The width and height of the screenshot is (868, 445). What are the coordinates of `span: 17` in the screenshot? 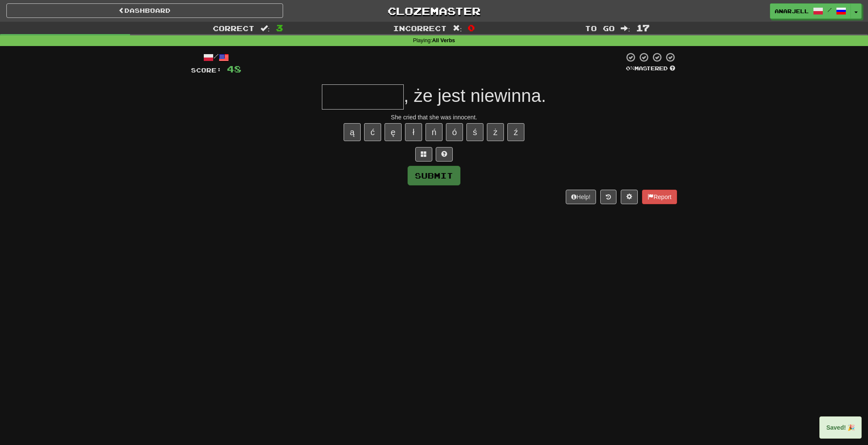 It's located at (644, 28).